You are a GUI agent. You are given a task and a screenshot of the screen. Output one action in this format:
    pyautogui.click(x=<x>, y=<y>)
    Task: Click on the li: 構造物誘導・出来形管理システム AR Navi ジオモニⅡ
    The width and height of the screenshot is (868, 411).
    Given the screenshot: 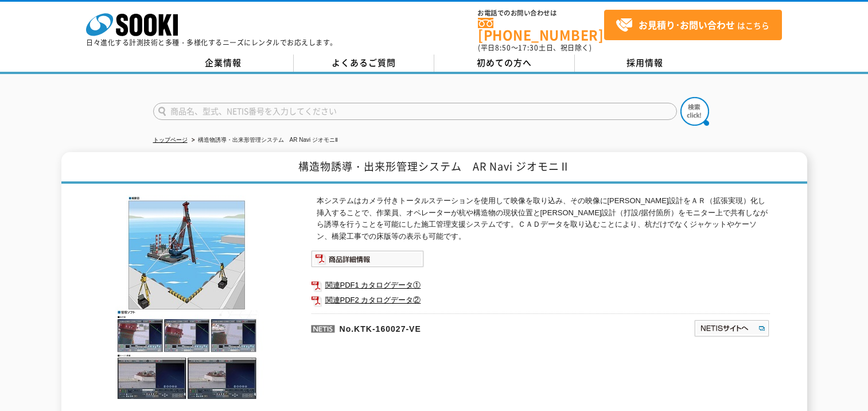 What is the action you would take?
    pyautogui.click(x=264, y=140)
    